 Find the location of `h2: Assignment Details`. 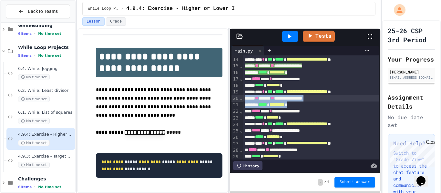

h2: Assignment Details is located at coordinates (411, 102).